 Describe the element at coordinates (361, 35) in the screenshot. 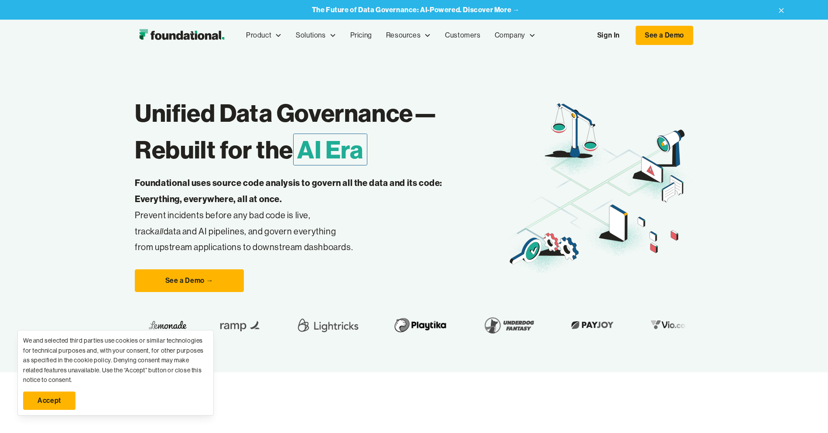

I see `a: Pricing` at that location.